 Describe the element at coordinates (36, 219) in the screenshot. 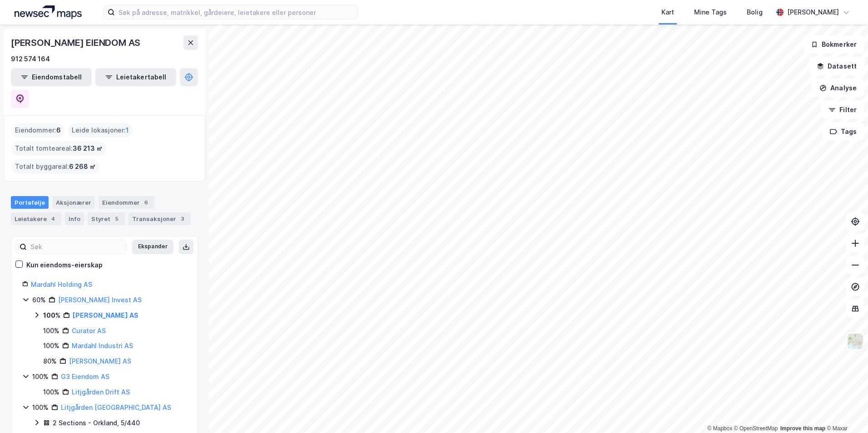

I see `div: Leietakere` at that location.